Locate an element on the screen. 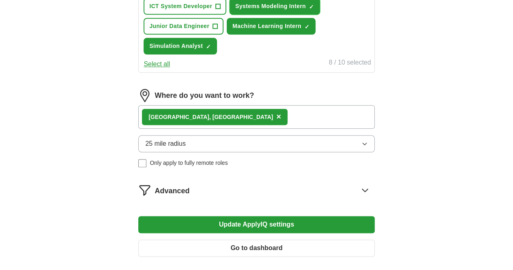 The image size is (513, 270). span: ICT System Developer is located at coordinates (180, 6).